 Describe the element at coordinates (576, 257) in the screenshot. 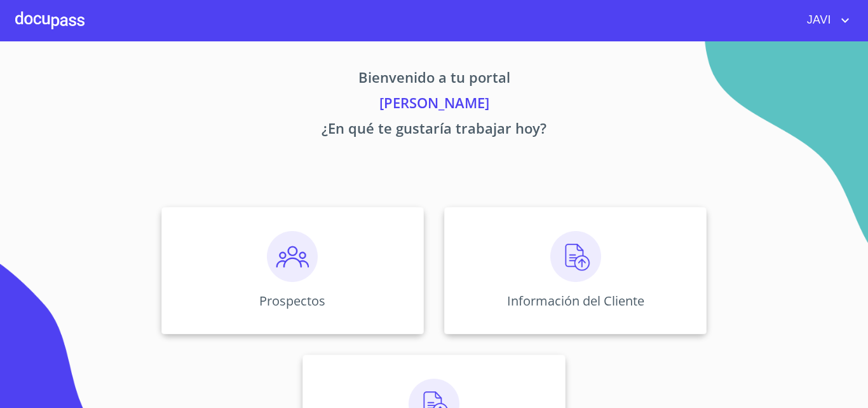

I see `img: carga.png` at that location.